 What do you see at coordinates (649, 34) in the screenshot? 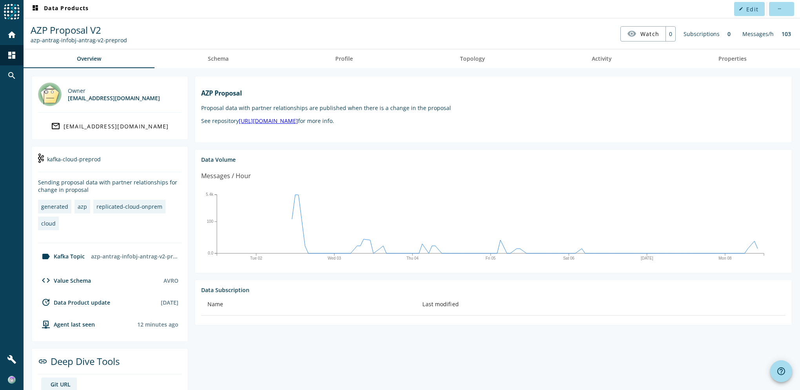
I see `span: Watch` at bounding box center [649, 34].